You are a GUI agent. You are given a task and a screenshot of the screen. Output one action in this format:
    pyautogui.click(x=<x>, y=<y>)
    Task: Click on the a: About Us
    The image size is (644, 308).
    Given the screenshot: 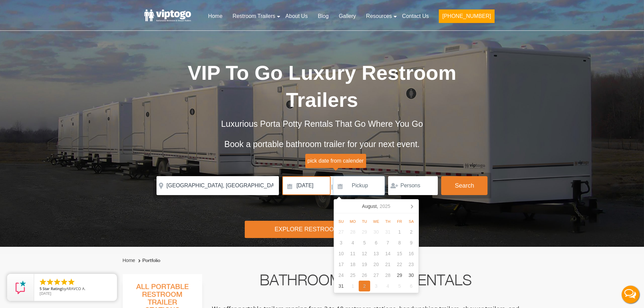 What is the action you would take?
    pyautogui.click(x=296, y=16)
    